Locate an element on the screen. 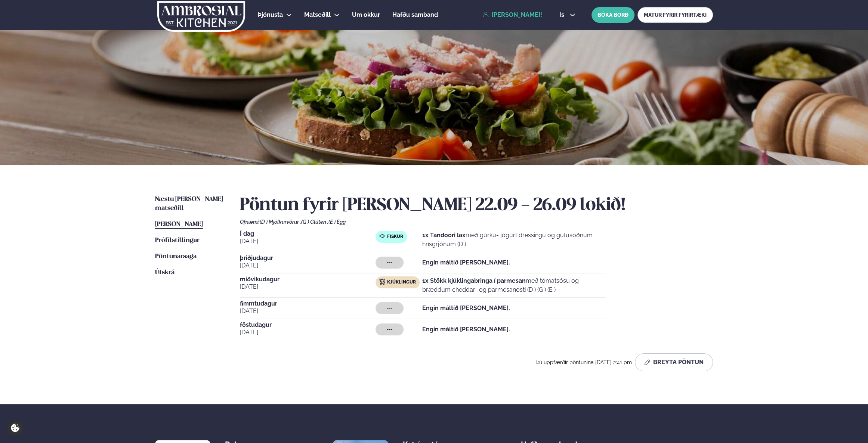  a: Matseðill is located at coordinates (317, 15).